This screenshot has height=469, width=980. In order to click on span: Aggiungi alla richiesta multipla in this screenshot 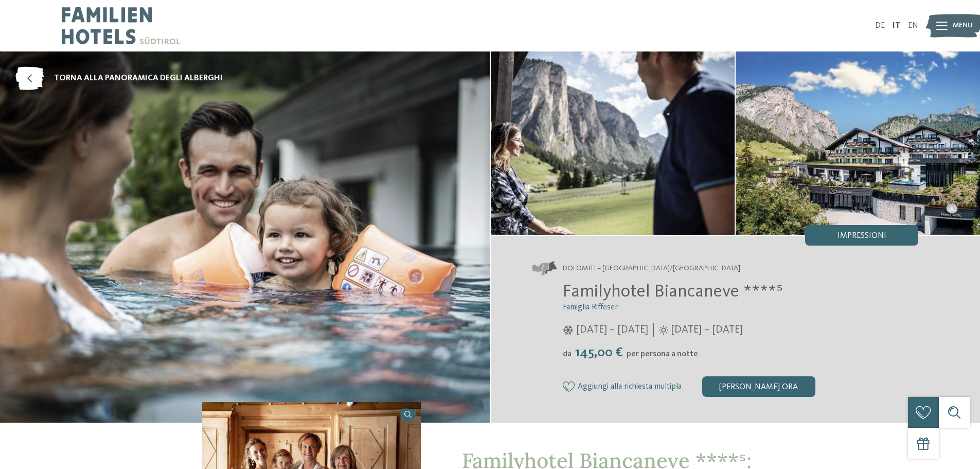, I will do `click(630, 387)`.